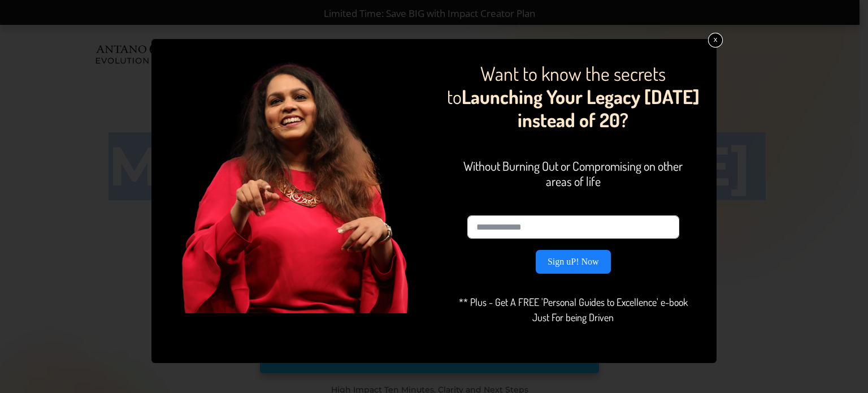  I want to click on p: Want to know the secrets to, so click(574, 104).